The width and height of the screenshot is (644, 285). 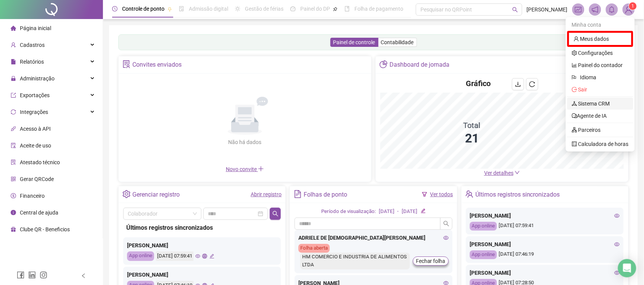 What do you see at coordinates (35, 28) in the screenshot?
I see `span: Página inicial` at bounding box center [35, 28].